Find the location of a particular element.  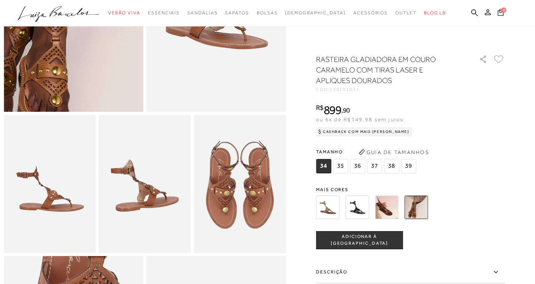

img: RASTEIRA GLADIADORA EM CAMURÇA BEGE FENDI COM TIRAS LASER E APLIQUES DOURADOS is located at coordinates (327, 207).